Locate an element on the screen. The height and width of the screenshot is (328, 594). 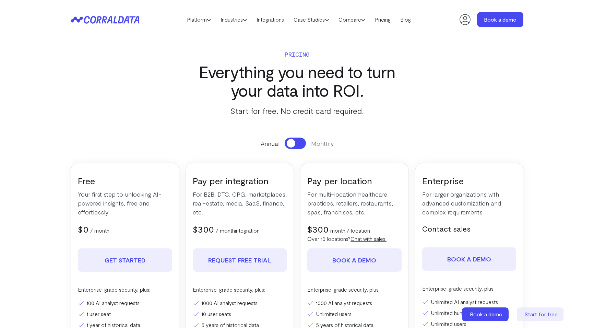
a: Platform is located at coordinates (199, 20).